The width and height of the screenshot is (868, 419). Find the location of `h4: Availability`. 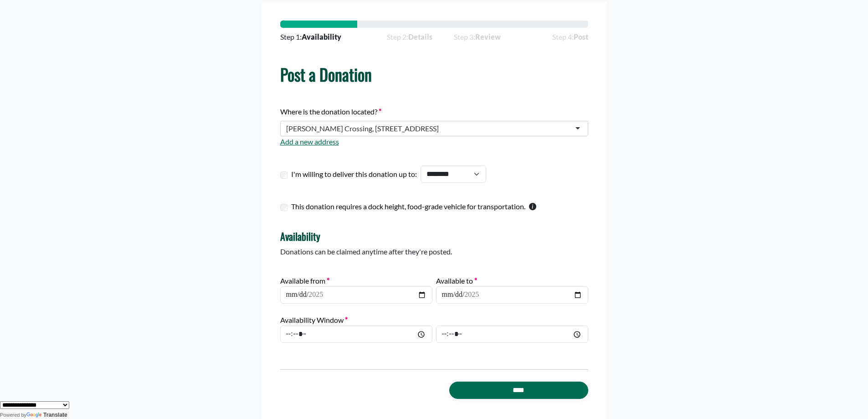

h4: Availability is located at coordinates (434, 236).